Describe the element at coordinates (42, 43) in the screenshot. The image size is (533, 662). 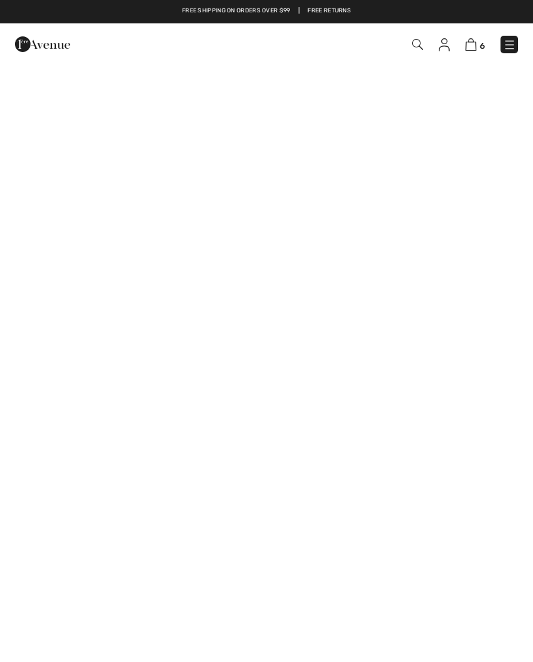
I see `a: 1ère Avenue` at that location.